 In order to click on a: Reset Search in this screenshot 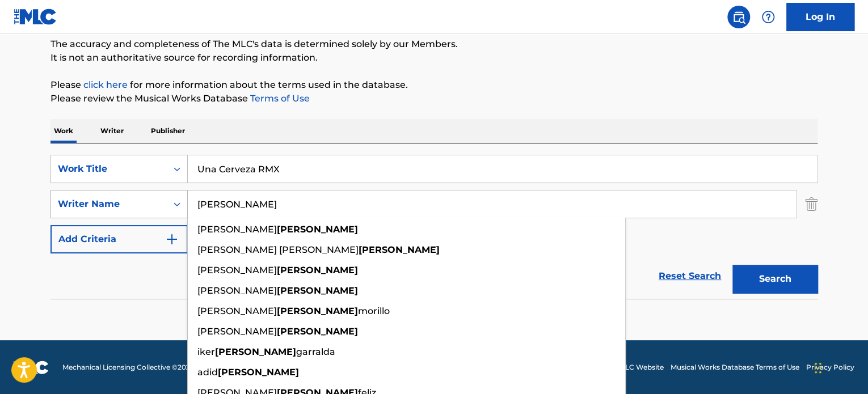, I will do `click(690, 276)`.